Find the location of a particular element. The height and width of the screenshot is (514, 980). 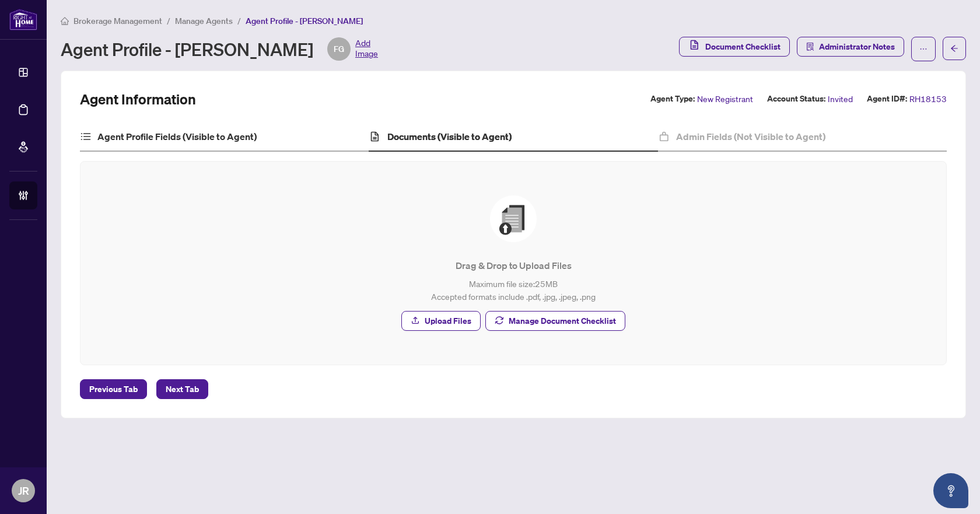

span: JR is located at coordinates (23, 491).